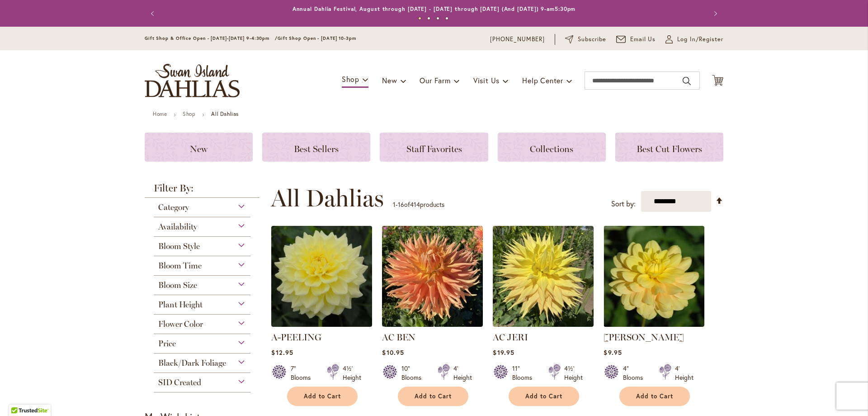  I want to click on img: AC BEN, so click(432, 276).